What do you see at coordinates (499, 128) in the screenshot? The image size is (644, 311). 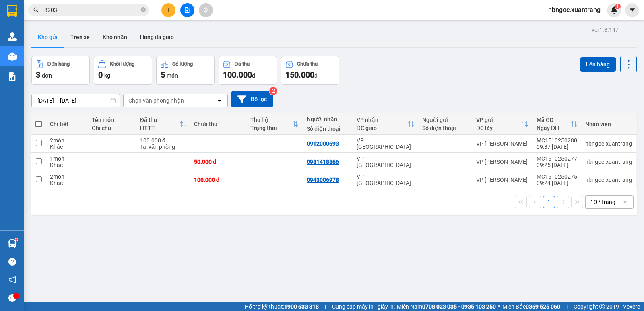 I see `div: ĐC lấy` at bounding box center [499, 128].